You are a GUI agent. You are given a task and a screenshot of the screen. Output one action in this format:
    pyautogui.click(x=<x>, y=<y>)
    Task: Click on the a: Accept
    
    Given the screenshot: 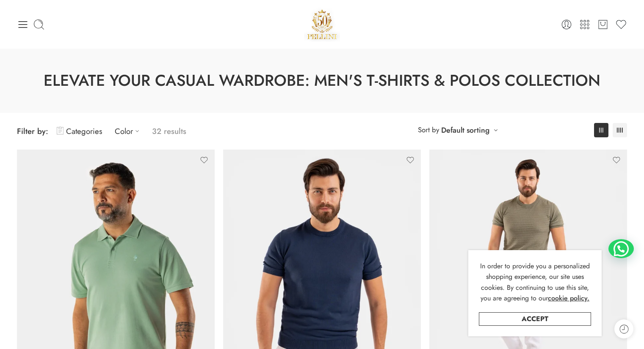 What is the action you would take?
    pyautogui.click(x=535, y=319)
    